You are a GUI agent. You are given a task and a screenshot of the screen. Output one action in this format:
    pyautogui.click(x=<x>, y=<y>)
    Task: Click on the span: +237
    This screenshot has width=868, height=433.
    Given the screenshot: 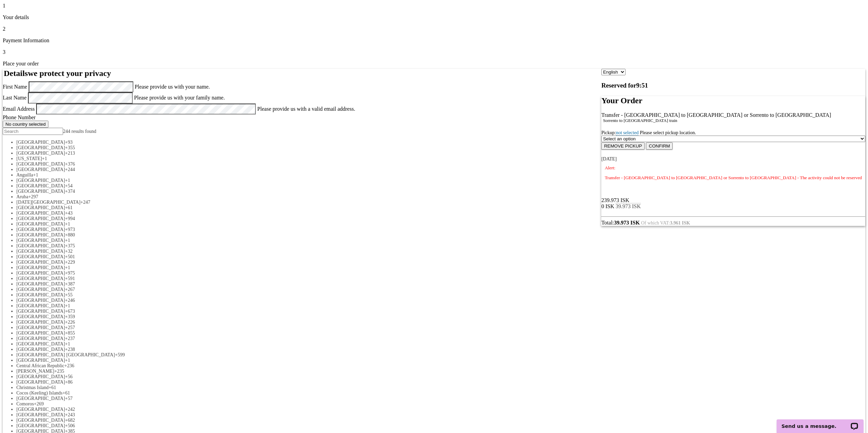 What is the action you would take?
    pyautogui.click(x=70, y=338)
    